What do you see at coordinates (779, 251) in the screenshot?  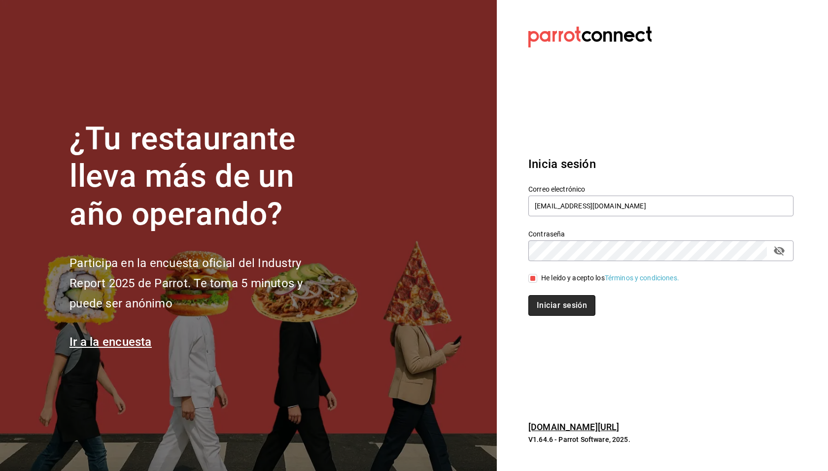 I see `button: passwordField` at bounding box center [779, 251].